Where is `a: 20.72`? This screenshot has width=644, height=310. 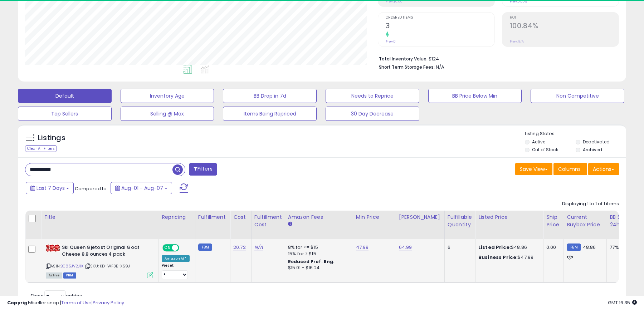
a: 20.72 is located at coordinates (240, 247).